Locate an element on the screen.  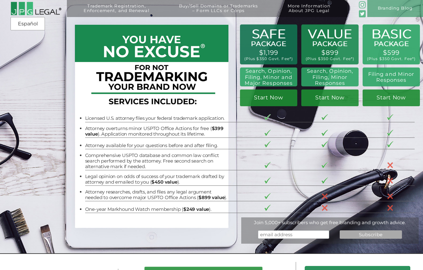
a: Buy/Sell Domains or Trademarks– Form LLCs or Corps is located at coordinates (218, 12).